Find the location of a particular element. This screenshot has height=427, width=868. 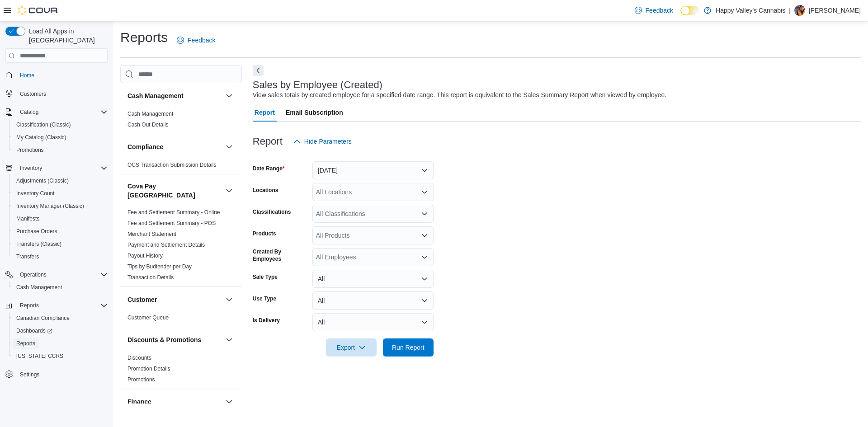

h1: Reports is located at coordinates (144, 37).